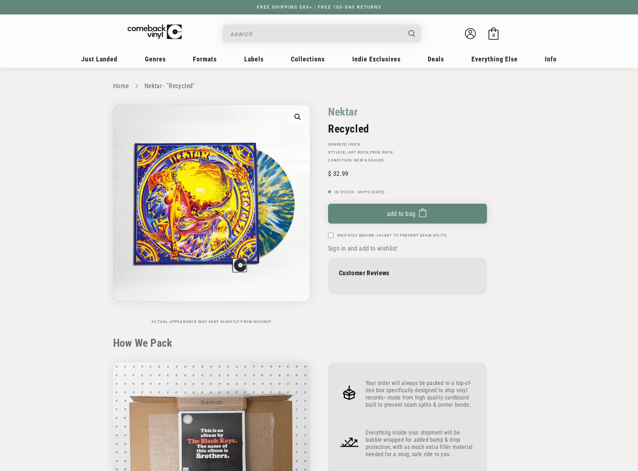 This screenshot has width=638, height=471. What do you see at coordinates (408, 129) in the screenshot?
I see `h2: Recycled` at bounding box center [408, 129].